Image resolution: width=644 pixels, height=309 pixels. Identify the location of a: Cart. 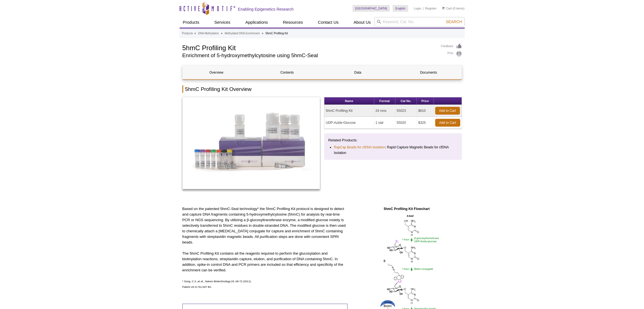
(447, 8).